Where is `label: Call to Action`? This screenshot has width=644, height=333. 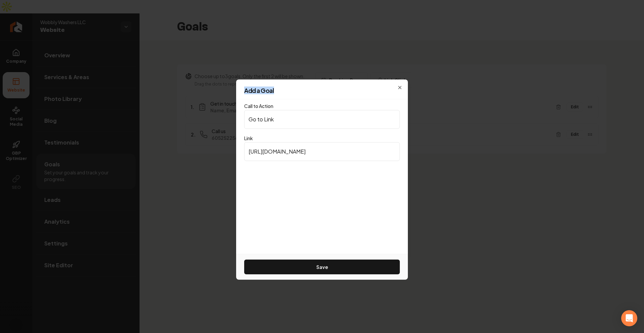 label: Call to Action is located at coordinates (258, 106).